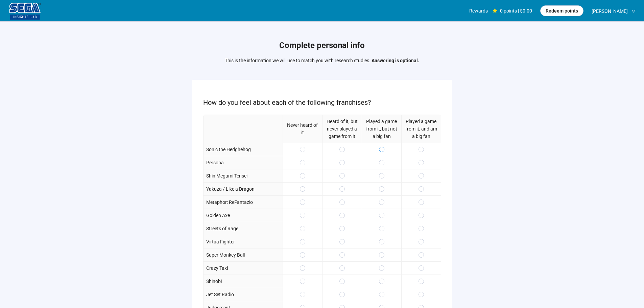  Describe the element at coordinates (562, 11) in the screenshot. I see `button: Redeem points` at that location.